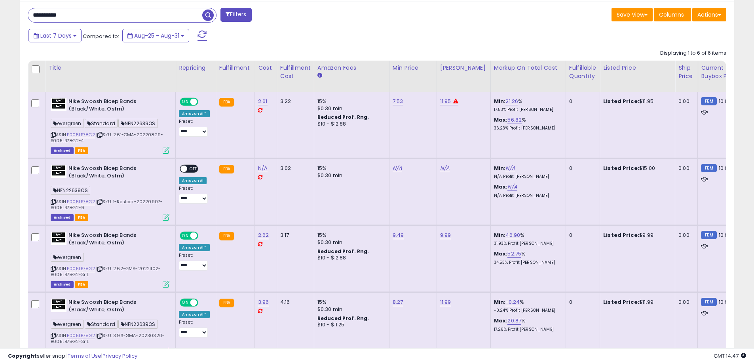 Image resolution: width=754 pixels, height=364 pixels. I want to click on th: The percentage added to the cost of goods (COGS) that forms the calculator for Min & Max prices., so click(528, 76).